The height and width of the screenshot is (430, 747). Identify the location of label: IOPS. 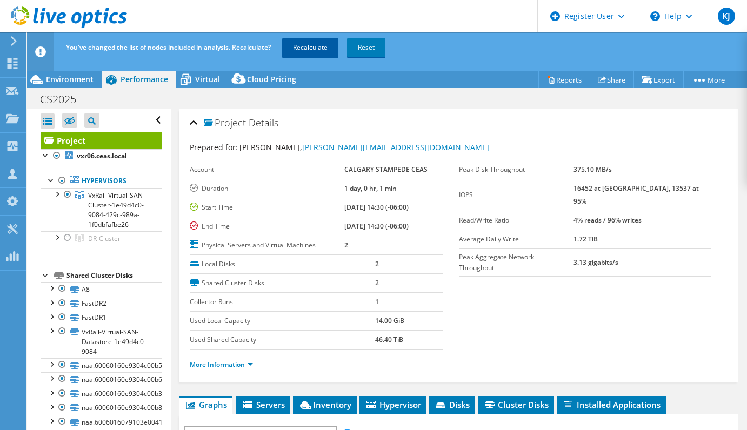
(516, 195).